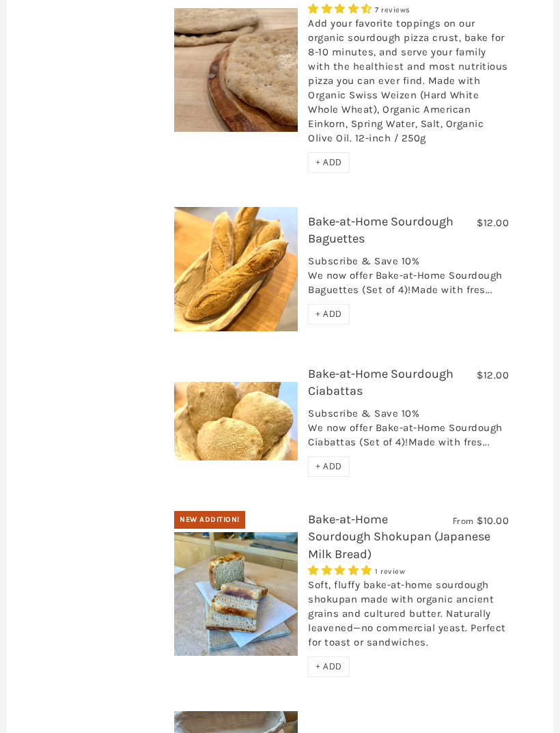 Image resolution: width=560 pixels, height=733 pixels. Describe the element at coordinates (236, 269) in the screenshot. I see `img: Bake-at-Home Sourdough Baguettes` at that location.